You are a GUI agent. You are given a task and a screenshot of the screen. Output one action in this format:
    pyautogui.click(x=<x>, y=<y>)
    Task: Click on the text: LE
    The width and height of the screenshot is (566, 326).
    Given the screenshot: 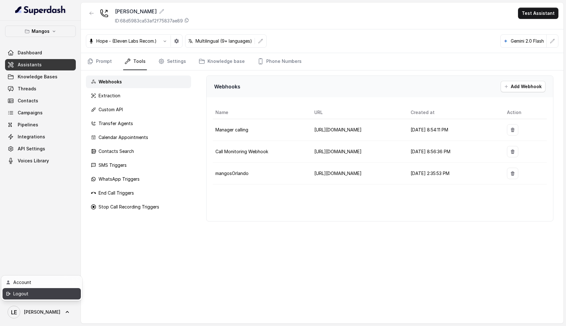 What is the action you would take?
    pyautogui.click(x=14, y=312)
    